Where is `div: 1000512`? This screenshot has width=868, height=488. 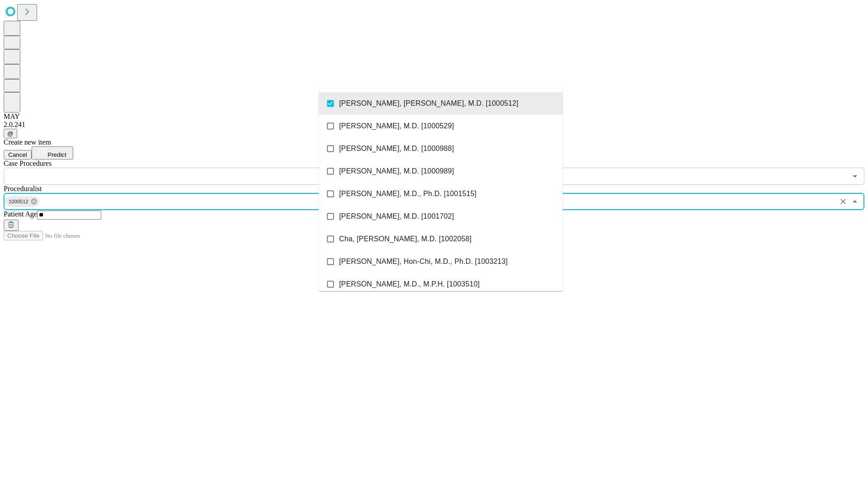 div: 1000512 is located at coordinates (22, 202).